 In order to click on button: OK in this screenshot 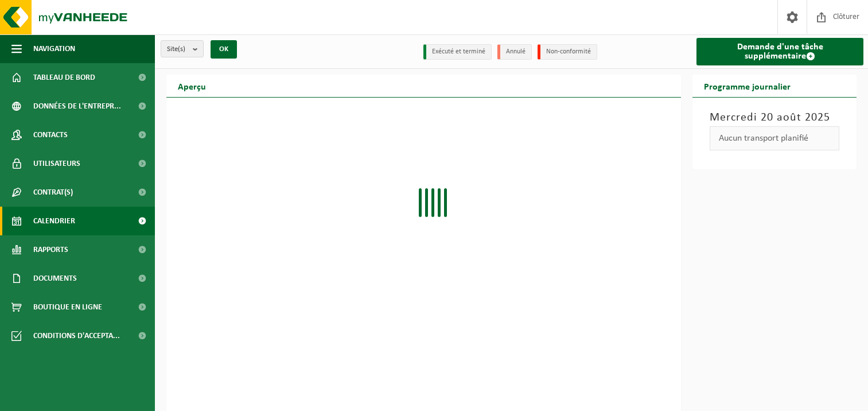, I will do `click(224, 49)`.